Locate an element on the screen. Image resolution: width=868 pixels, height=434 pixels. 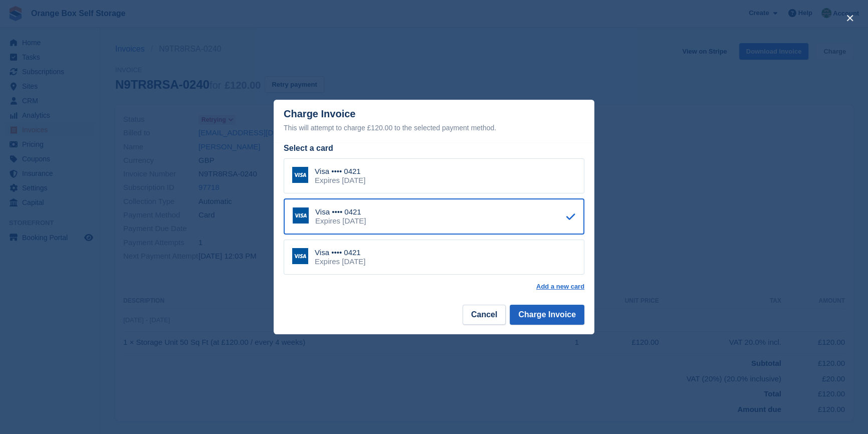
div: Charge Invoice is located at coordinates (434, 121).